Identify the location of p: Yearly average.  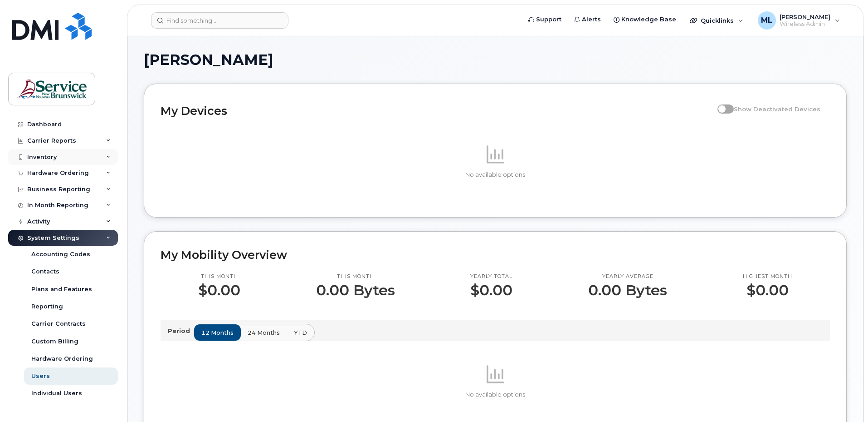
(628, 277).